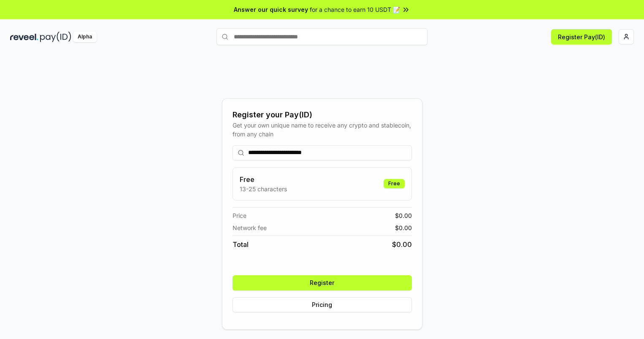  What do you see at coordinates (56, 37) in the screenshot?
I see `img: pay_id` at bounding box center [56, 37].